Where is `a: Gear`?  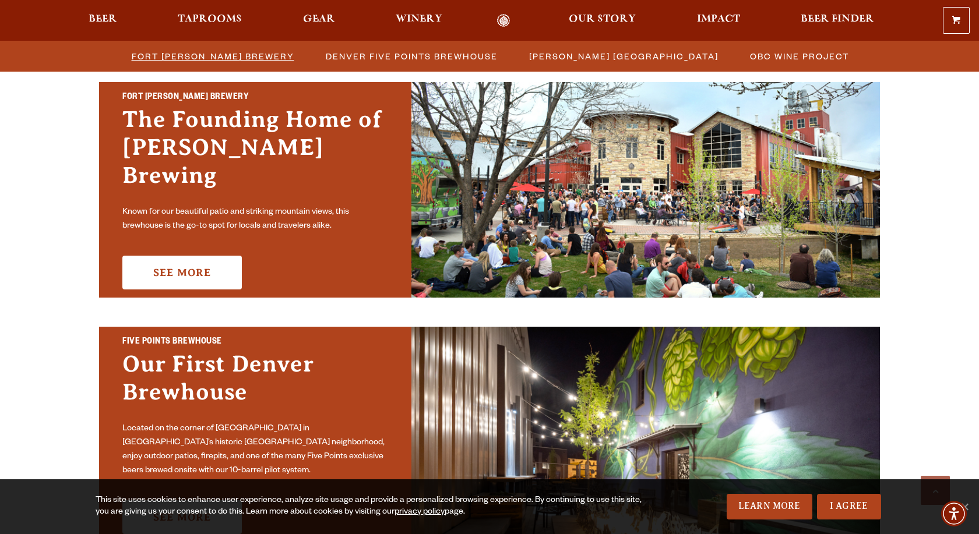 a: Gear is located at coordinates (319, 20).